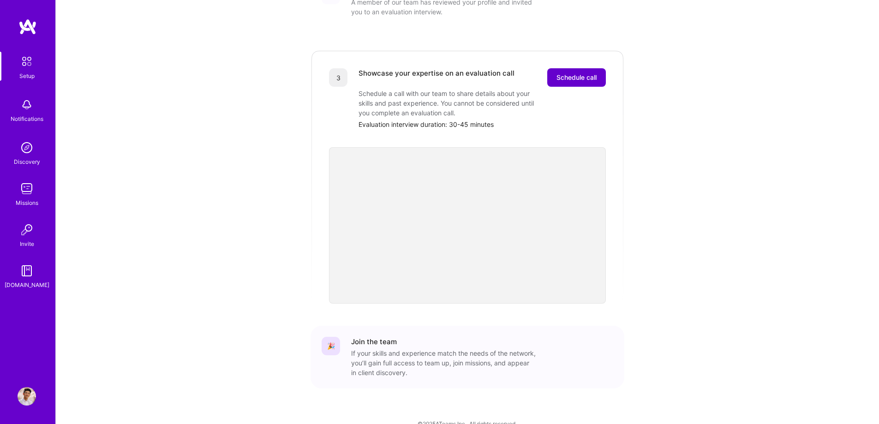 This screenshot has height=424, width=879. I want to click on img: teamwork, so click(27, 189).